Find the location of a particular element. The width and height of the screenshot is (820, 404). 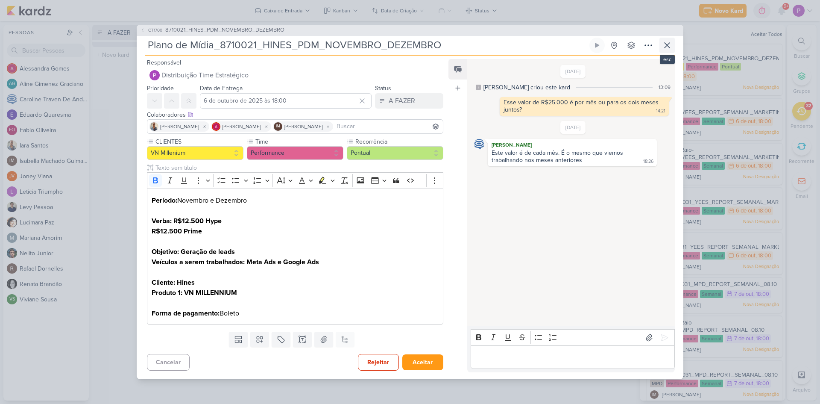

button: VN Millenium is located at coordinates (195, 153).